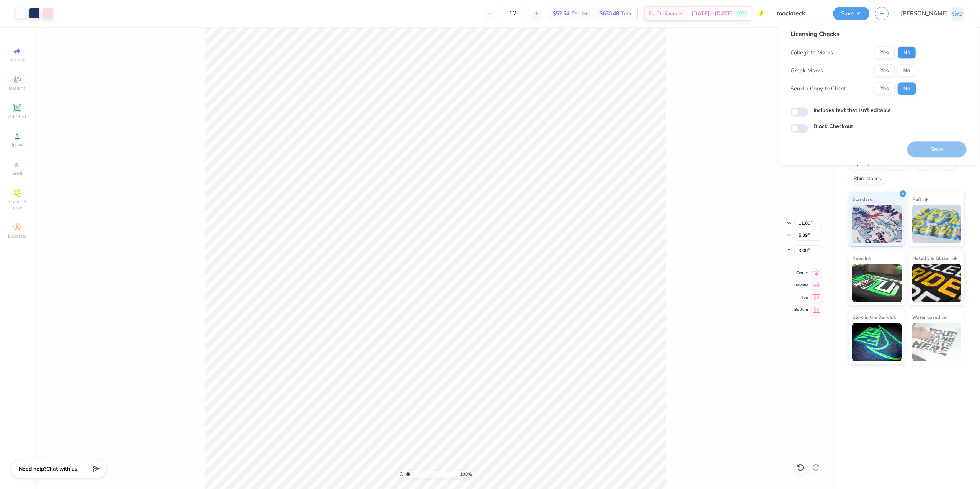  What do you see at coordinates (664, 14) in the screenshot?
I see `span: Est. Delivery` at bounding box center [664, 14].